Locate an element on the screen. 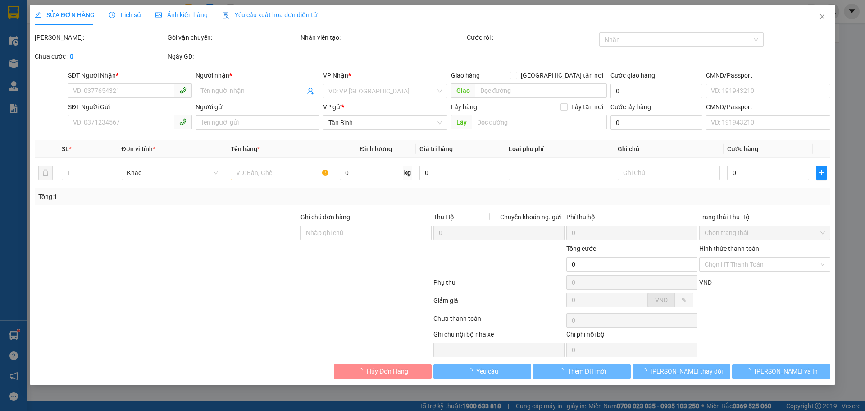 The width and height of the screenshot is (865, 411). span: Tân Bình is located at coordinates (385, 123).